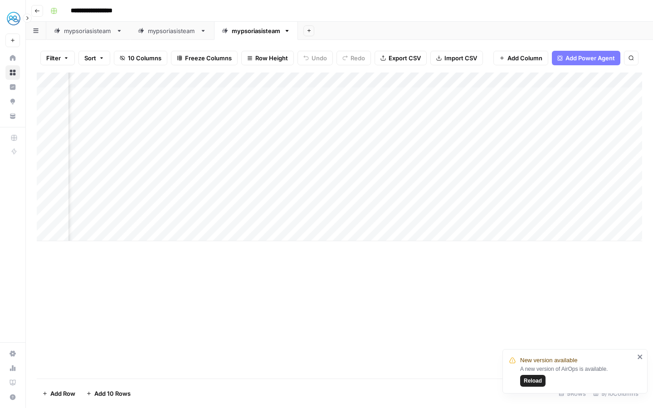 The width and height of the screenshot is (653, 408). Describe the element at coordinates (354, 58) in the screenshot. I see `button: Redo` at that location.